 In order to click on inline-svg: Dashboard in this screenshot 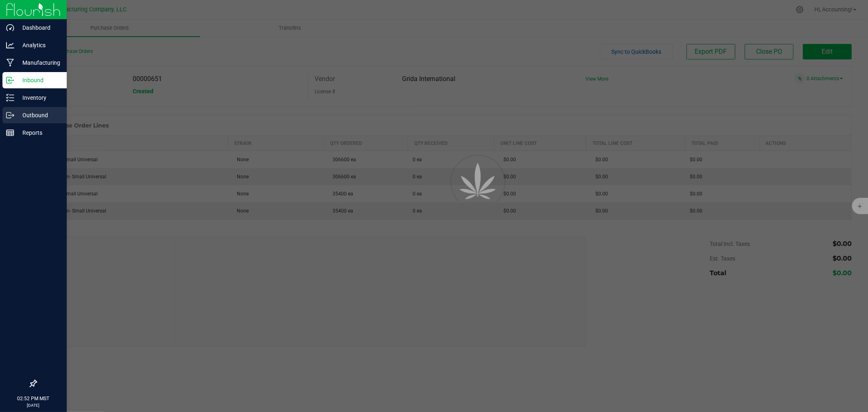, I will do `click(10, 28)`.